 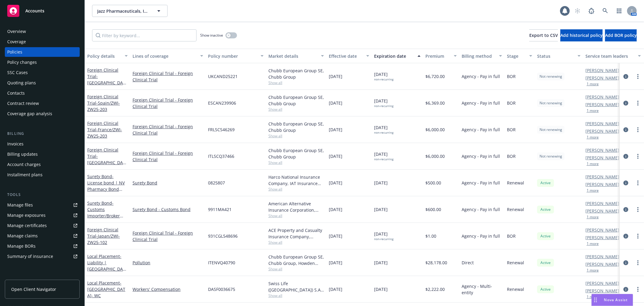 What do you see at coordinates (106, 269) in the screenshot?
I see `a: Local Placement` at bounding box center [106, 269].